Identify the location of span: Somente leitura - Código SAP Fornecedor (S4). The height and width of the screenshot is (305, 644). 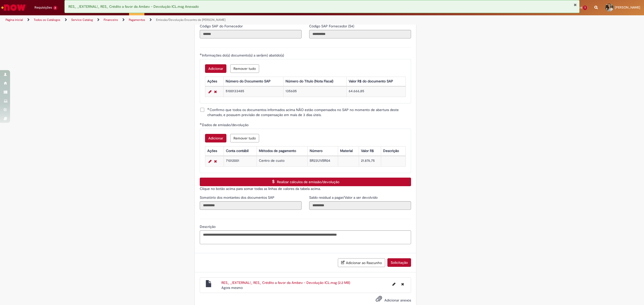
(332, 26).